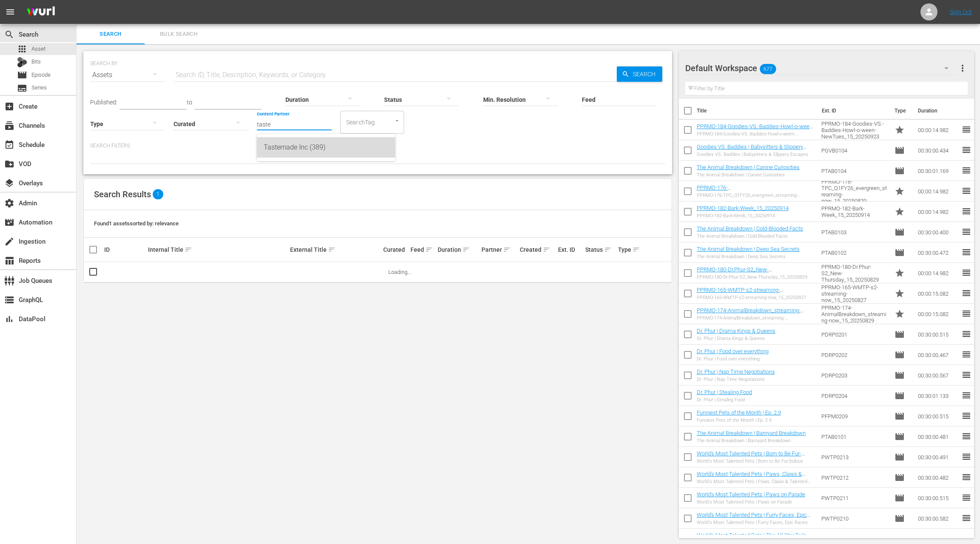 The width and height of the screenshot is (980, 544). Describe the element at coordinates (570, 249) in the screenshot. I see `div: Ext. ID` at that location.